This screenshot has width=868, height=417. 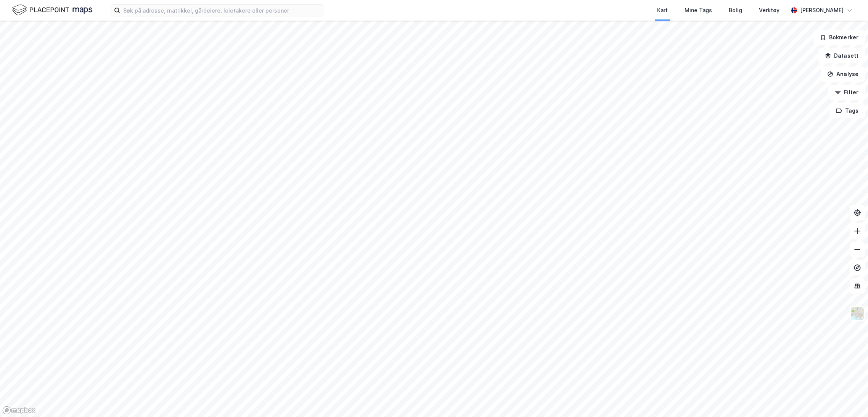 I want to click on div: Kart, so click(x=663, y=10).